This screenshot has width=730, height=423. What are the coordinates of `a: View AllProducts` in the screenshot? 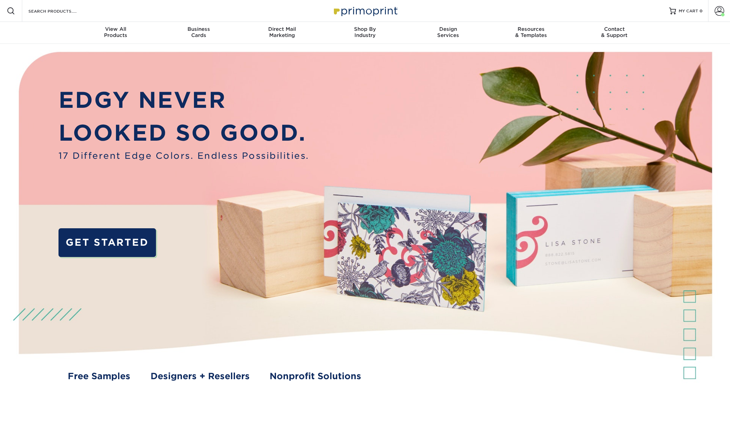 It's located at (116, 33).